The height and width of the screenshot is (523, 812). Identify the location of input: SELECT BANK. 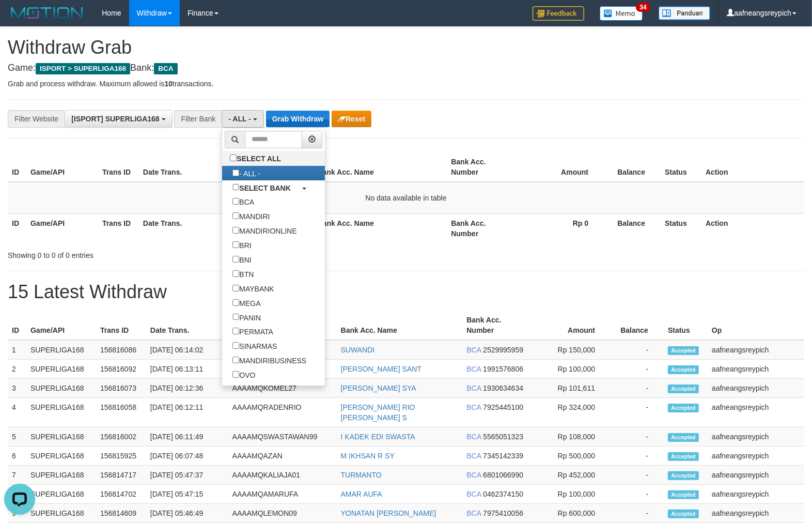
(236, 187).